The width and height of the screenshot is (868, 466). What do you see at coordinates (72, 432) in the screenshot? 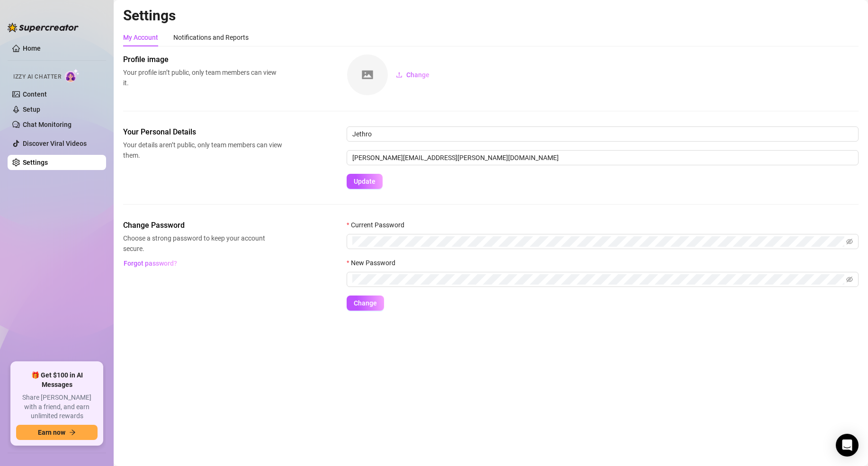
I see `span: arrow-right` at bounding box center [72, 432].